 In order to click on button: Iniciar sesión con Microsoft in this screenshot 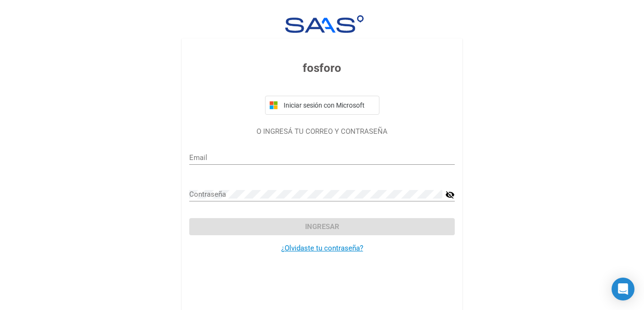, I will do `click(322, 105)`.